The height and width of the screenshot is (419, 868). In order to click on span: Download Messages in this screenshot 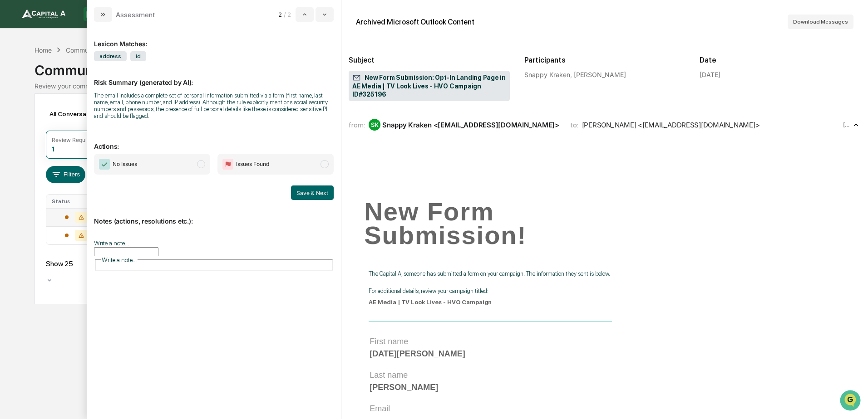, I will do `click(821, 22)`.